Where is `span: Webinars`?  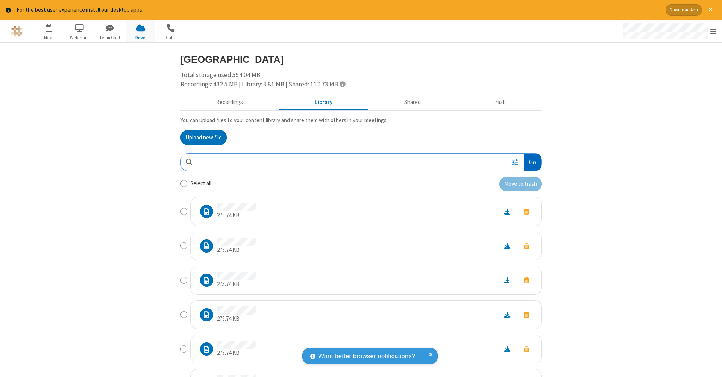
span: Webinars is located at coordinates (79, 38).